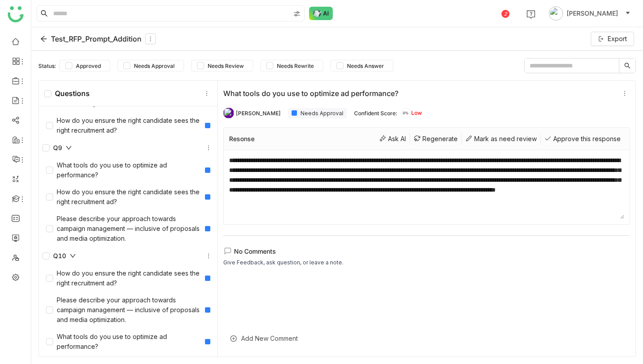 This screenshot has width=643, height=364. What do you see at coordinates (321, 13) in the screenshot?
I see `img: ask-buddy-normal.svg` at bounding box center [321, 13].